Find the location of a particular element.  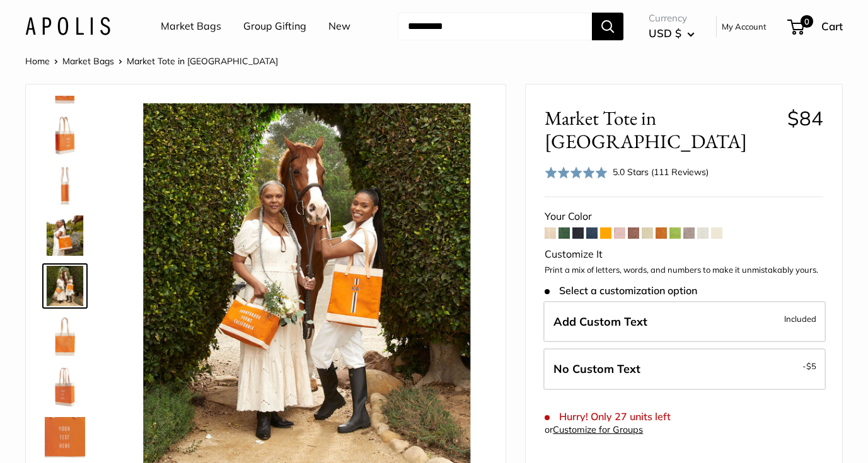

img: description_Seal of authenticity printed on the backside of every bag. is located at coordinates (65, 336).